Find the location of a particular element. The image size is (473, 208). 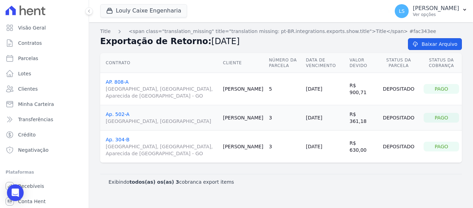

p: Exibindo cobranca export items is located at coordinates (171, 182).